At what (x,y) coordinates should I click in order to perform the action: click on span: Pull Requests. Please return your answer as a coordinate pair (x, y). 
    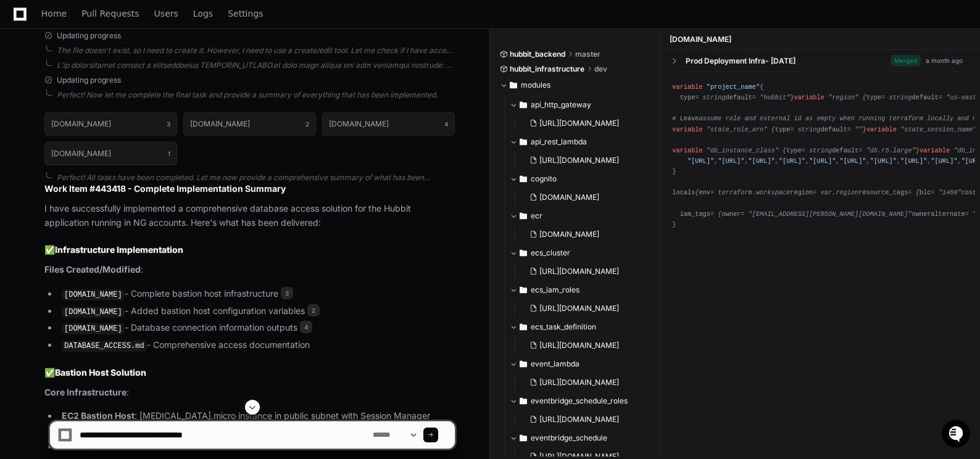
    Looking at the image, I should click on (109, 14).